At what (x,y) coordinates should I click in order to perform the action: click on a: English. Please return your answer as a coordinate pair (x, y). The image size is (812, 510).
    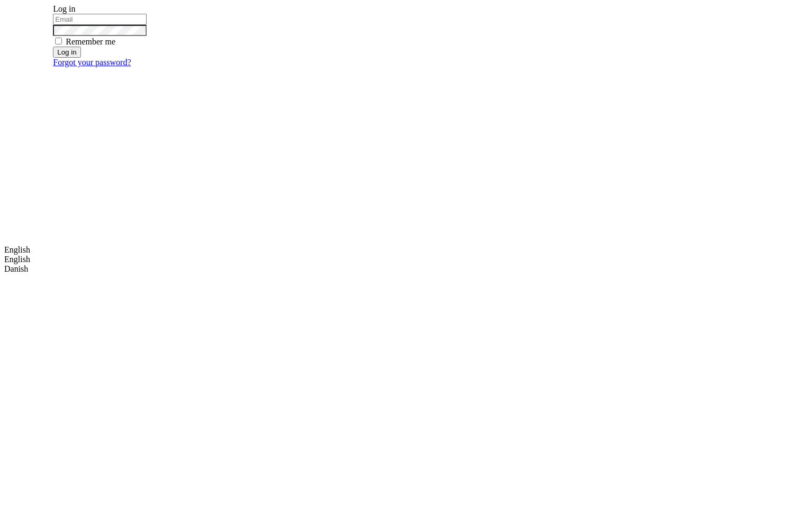
    Looking at the image, I should click on (17, 259).